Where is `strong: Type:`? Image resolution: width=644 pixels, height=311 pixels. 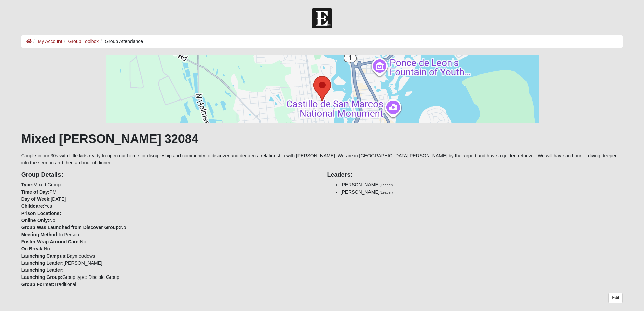 strong: Type: is located at coordinates (27, 185).